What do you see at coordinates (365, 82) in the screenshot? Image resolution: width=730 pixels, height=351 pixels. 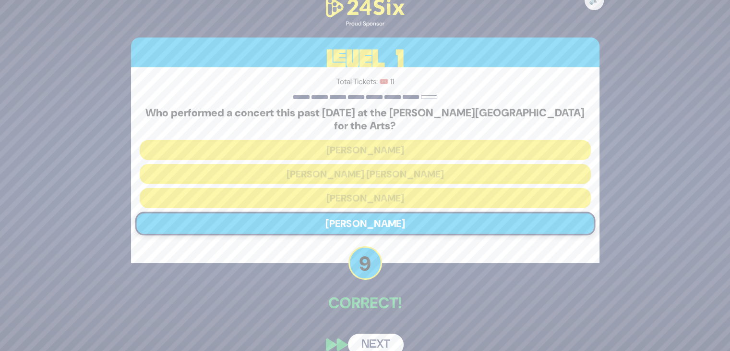 I see `p: Total Tickets: 🎟️ 11` at bounding box center [365, 82].